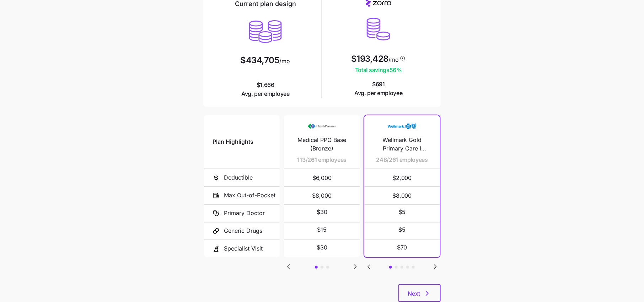 The width and height of the screenshot is (644, 302). Describe the element at coordinates (250, 195) in the screenshot. I see `span: Max Out-of-Pocket` at that location.